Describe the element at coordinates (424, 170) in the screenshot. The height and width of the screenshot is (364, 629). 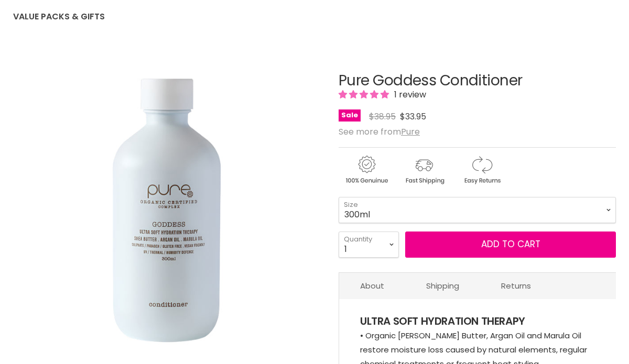
I see `img: shipping.gif` at that location.